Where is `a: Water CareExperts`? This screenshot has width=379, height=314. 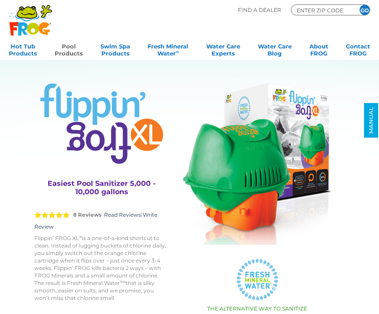
a: Water CareExperts is located at coordinates (223, 49).